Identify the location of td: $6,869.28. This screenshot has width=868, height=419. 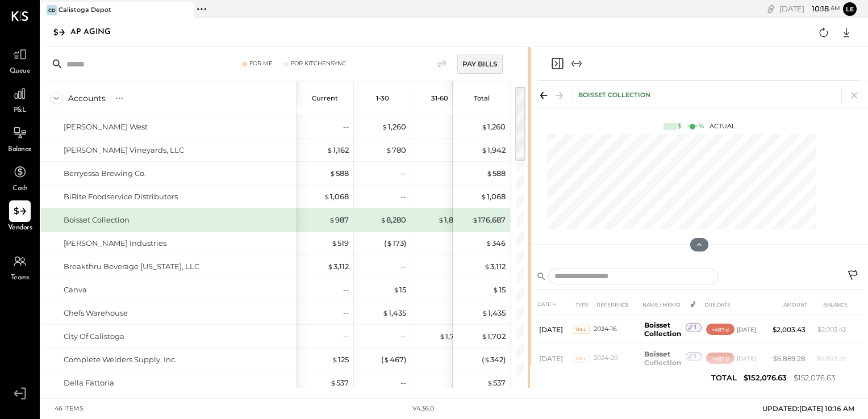
(829, 358).